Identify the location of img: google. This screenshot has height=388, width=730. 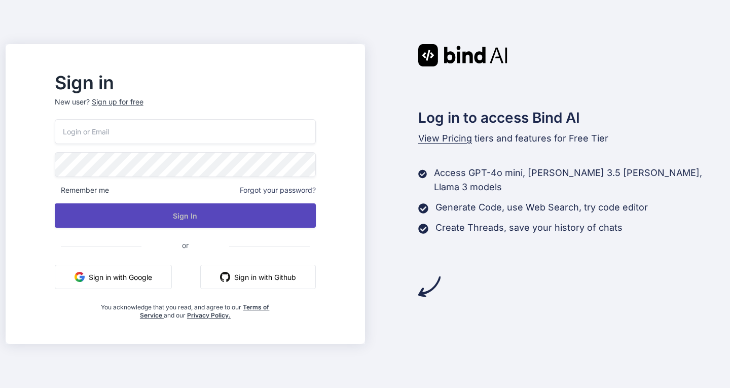
(80, 277).